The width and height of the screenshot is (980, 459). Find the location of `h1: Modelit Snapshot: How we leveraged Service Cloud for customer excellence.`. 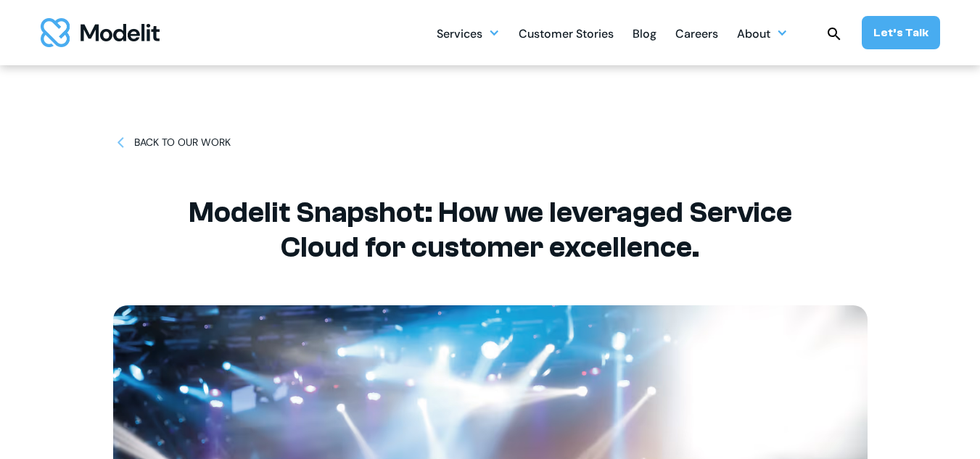

h1: Modelit Snapshot: How we leveraged Service Cloud for customer excellence. is located at coordinates (490, 230).